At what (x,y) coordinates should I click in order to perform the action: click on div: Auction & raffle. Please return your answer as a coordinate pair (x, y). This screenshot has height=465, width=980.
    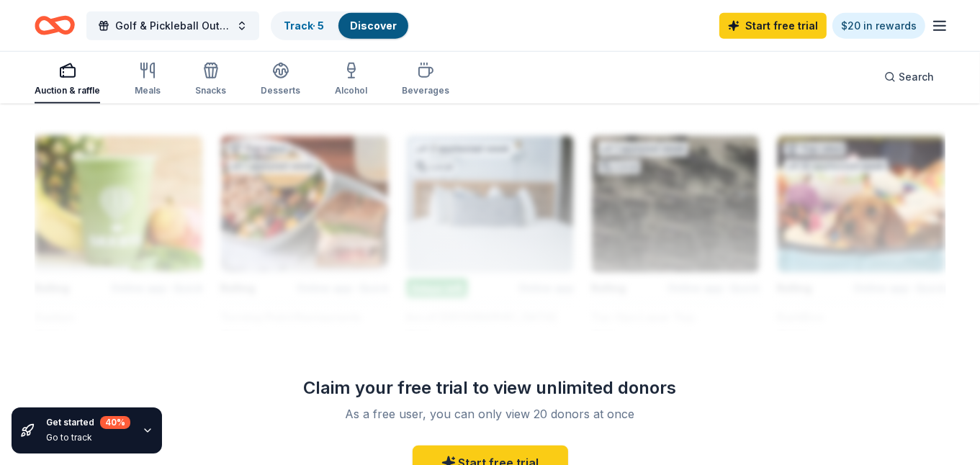
    Looking at the image, I should click on (67, 91).